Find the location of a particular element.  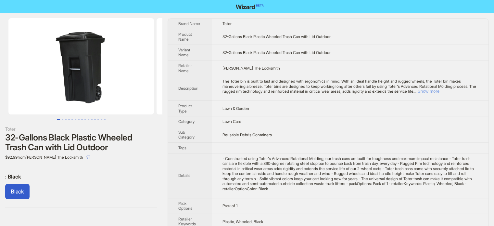

button: Go to slide 5 is located at coordinates (72, 119).